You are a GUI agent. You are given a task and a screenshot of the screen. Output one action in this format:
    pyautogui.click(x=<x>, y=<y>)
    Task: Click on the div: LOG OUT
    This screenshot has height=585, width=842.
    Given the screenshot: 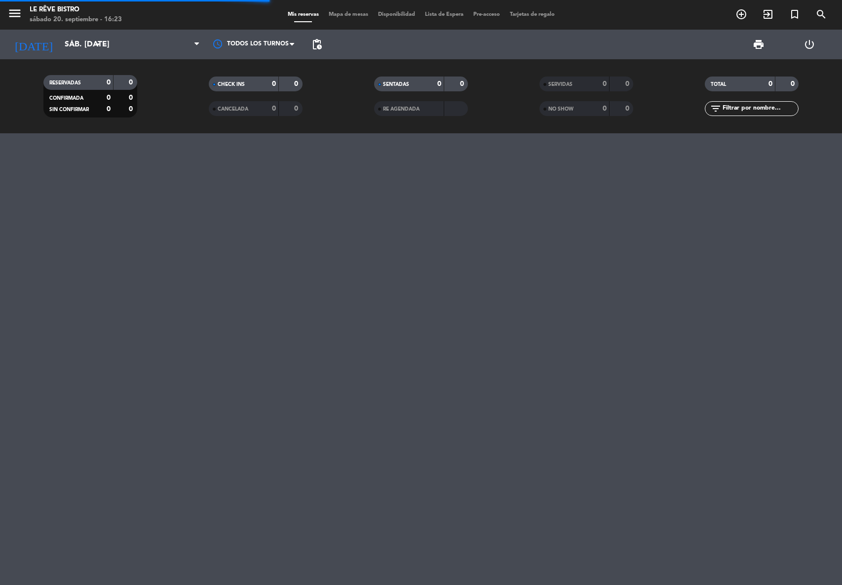 What is the action you would take?
    pyautogui.click(x=809, y=44)
    